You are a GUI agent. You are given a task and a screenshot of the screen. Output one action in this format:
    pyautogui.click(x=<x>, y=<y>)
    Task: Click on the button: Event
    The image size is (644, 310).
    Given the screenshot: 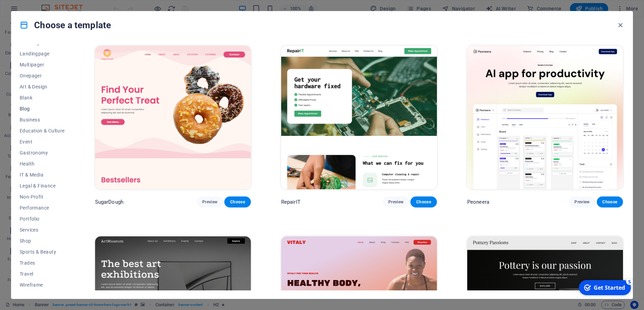 What is the action you would take?
    pyautogui.click(x=42, y=142)
    